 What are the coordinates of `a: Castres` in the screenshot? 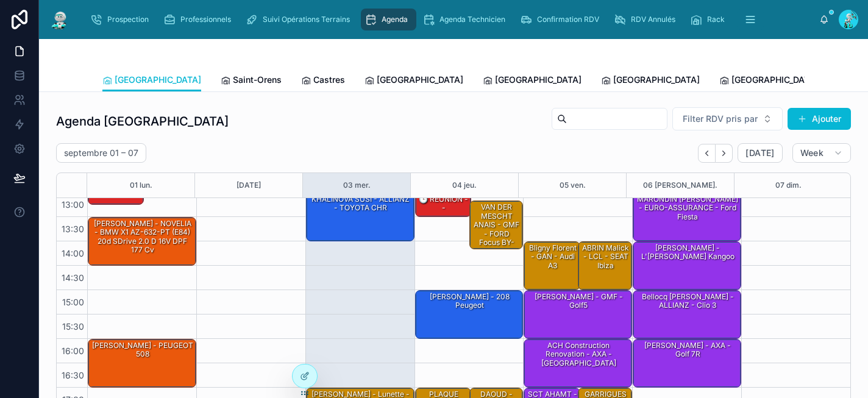 It's located at (323, 81).